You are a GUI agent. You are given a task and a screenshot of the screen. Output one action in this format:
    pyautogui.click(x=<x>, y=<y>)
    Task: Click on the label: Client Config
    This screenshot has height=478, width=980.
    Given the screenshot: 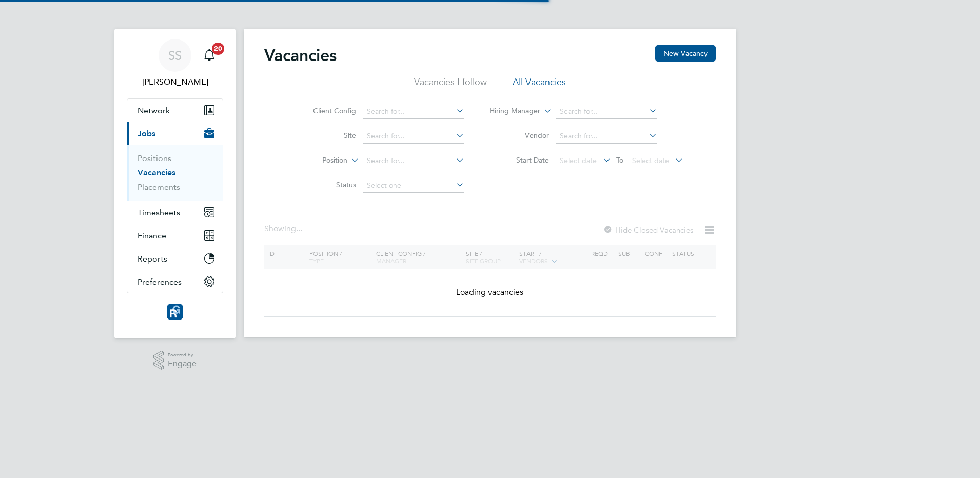 What is the action you would take?
    pyautogui.click(x=326, y=111)
    